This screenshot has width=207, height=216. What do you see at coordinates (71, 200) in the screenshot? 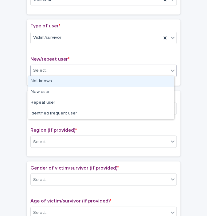
I see `span: Age of victim/survivor (if provided)` at bounding box center [71, 200].